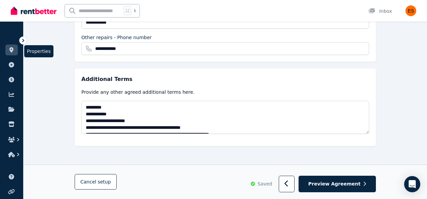 The width and height of the screenshot is (427, 199). What do you see at coordinates (34, 11) in the screenshot?
I see `img: RentBetter` at bounding box center [34, 11].